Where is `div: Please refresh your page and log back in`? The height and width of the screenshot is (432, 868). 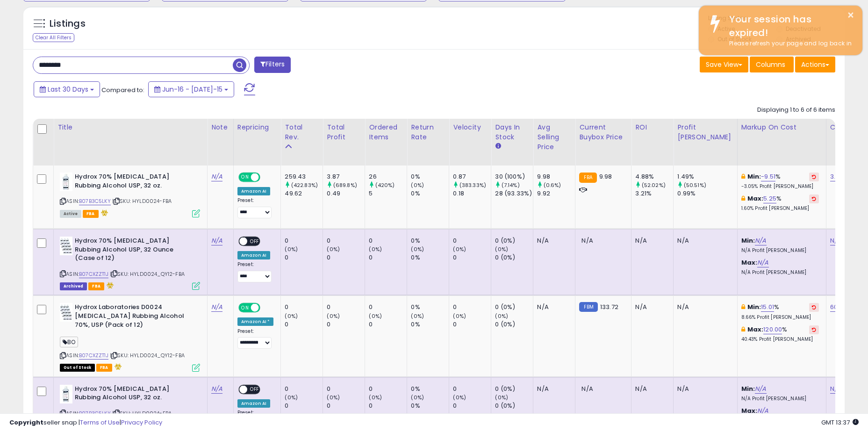 div: Please refresh your page and log back in is located at coordinates (789, 43).